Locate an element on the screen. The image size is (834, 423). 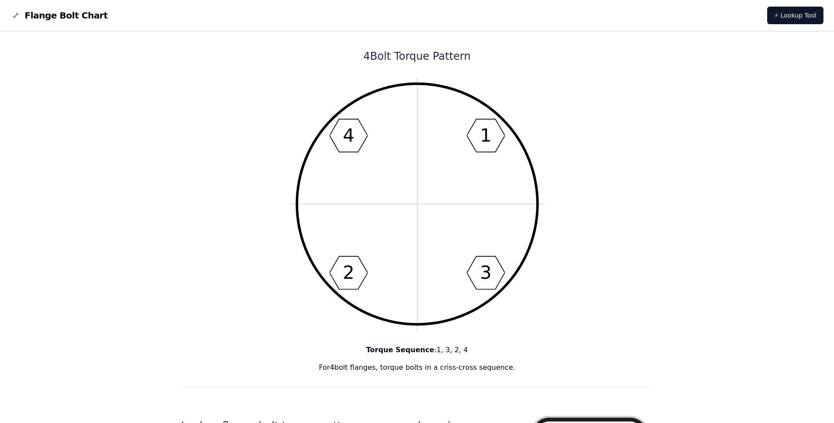
a: Flange Bolt Chart LogoFlange Bolt Chart is located at coordinates (59, 15).